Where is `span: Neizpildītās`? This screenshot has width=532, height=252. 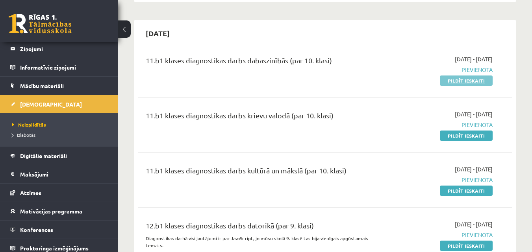
span: Neizpildītās is located at coordinates (29, 125).